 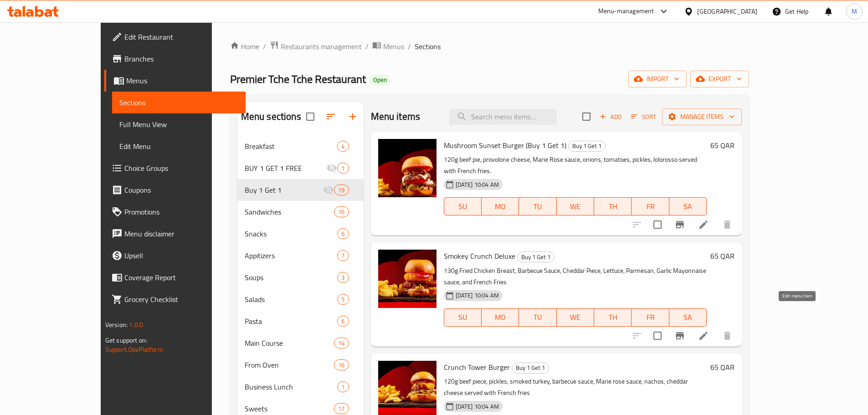 What do you see at coordinates (505, 146) in the screenshot?
I see `span: Mushroom Sunset Burger (Buy 1 Get 1)` at bounding box center [505, 146].